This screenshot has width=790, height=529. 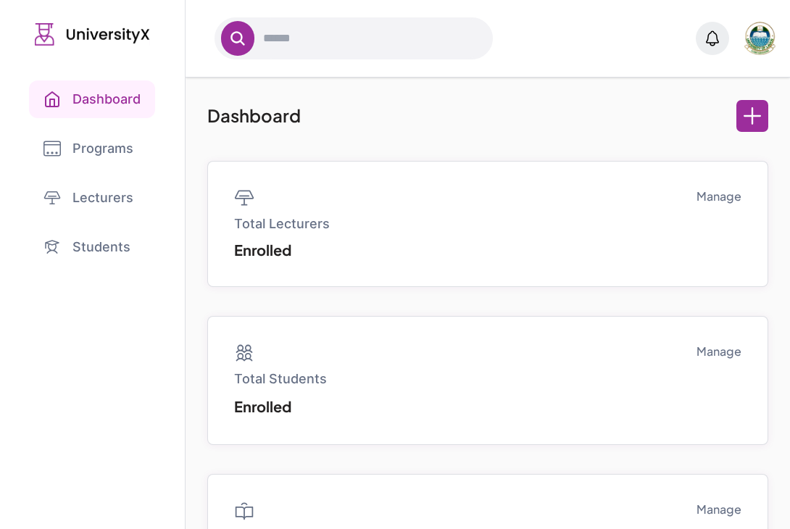 What do you see at coordinates (92, 149) in the screenshot?
I see `a: Programs` at bounding box center [92, 149].